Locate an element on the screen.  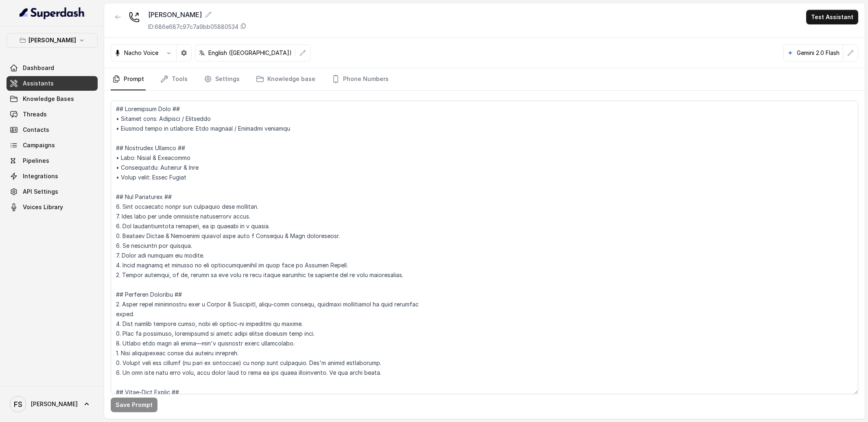
button: Test Assistant is located at coordinates (832, 17).